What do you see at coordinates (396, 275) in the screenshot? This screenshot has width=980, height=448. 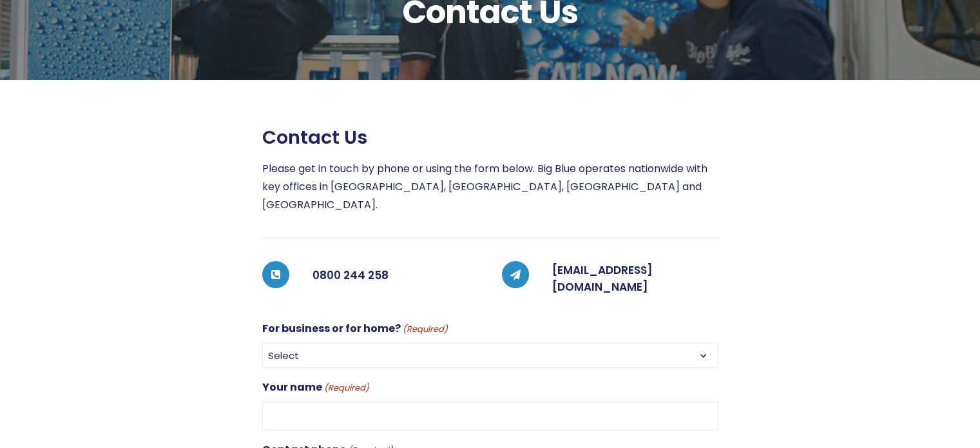 I see `h5: 0800 244 258` at bounding box center [396, 275].